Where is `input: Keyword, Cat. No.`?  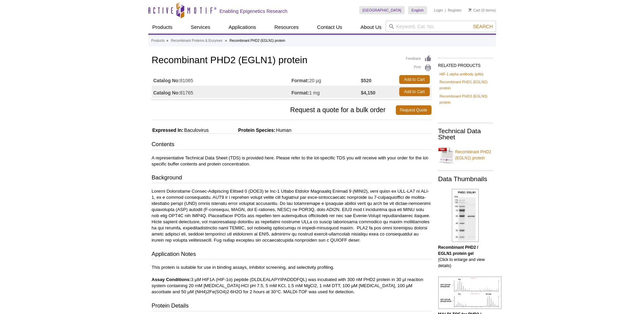 input: Keyword, Cat. No. is located at coordinates (441, 27).